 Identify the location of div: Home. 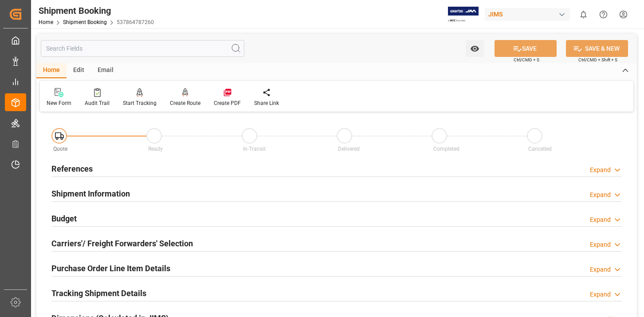
(51, 70).